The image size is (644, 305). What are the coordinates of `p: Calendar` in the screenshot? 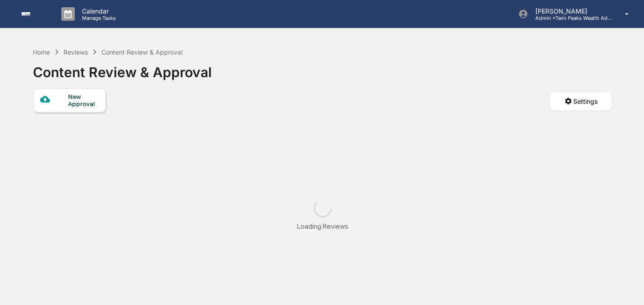 It's located at (97, 11).